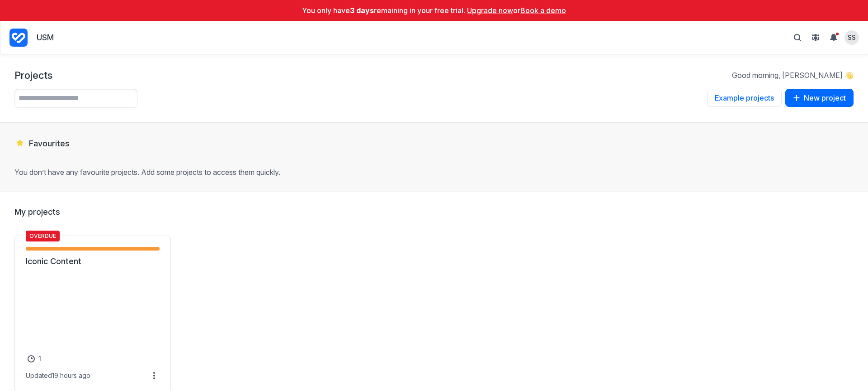 The image size is (868, 391). What do you see at coordinates (816, 38) in the screenshot?
I see `a: View People & Groups` at bounding box center [816, 38].